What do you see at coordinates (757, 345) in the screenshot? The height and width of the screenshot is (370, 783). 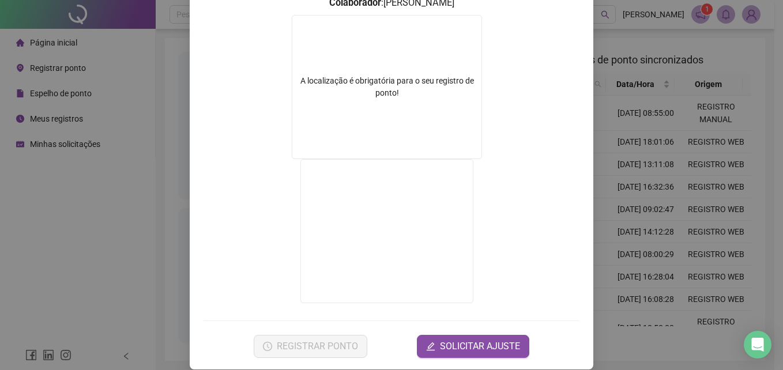 I see `div: Open Intercom Messenger` at bounding box center [757, 345].